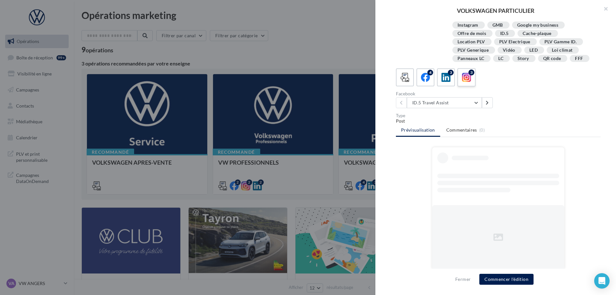  I want to click on div: Post, so click(499, 121).